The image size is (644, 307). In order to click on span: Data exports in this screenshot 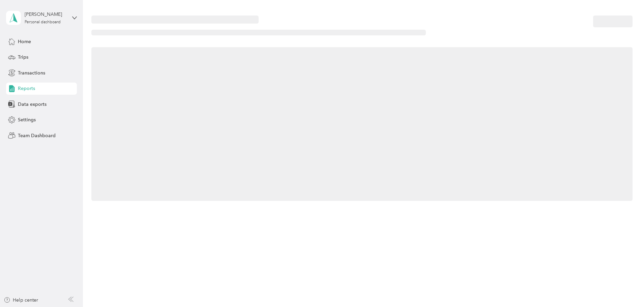, I will do `click(32, 104)`.